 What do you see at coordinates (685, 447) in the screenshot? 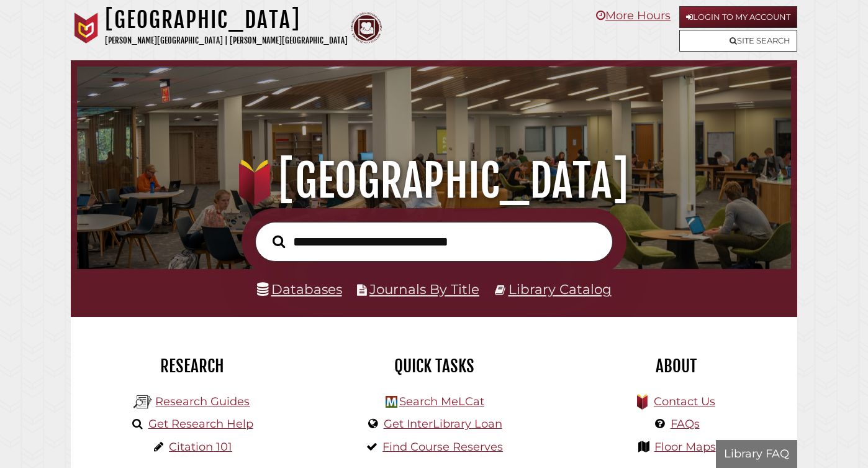
I see `a: Floor Maps` at bounding box center [685, 447].